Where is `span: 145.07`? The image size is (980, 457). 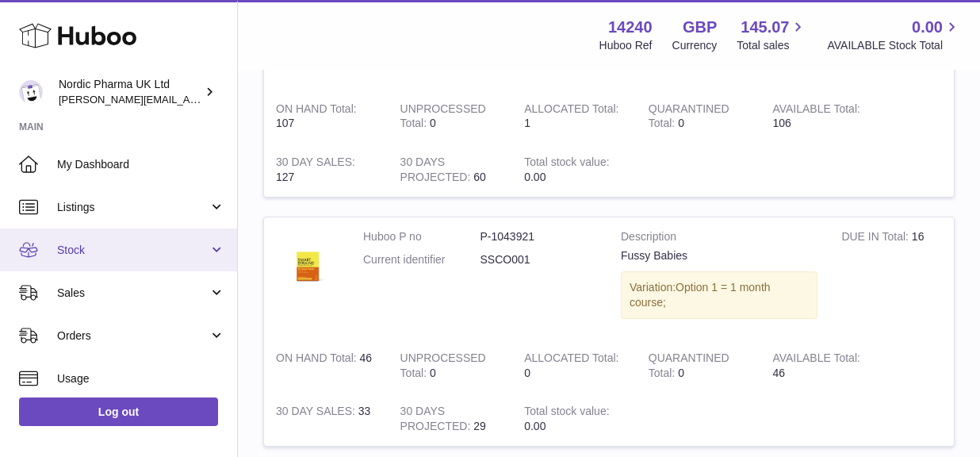
span: 145.07 is located at coordinates (764, 27).